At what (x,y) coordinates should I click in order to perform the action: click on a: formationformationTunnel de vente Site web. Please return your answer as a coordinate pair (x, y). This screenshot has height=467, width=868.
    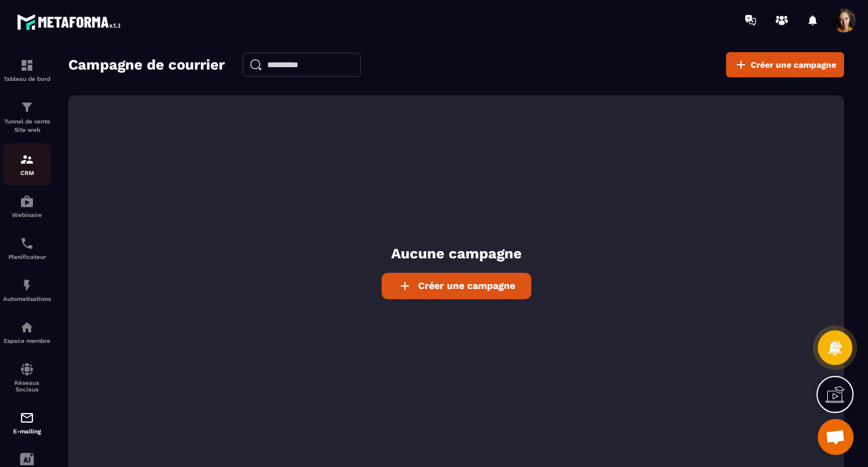
    Looking at the image, I should click on (27, 117).